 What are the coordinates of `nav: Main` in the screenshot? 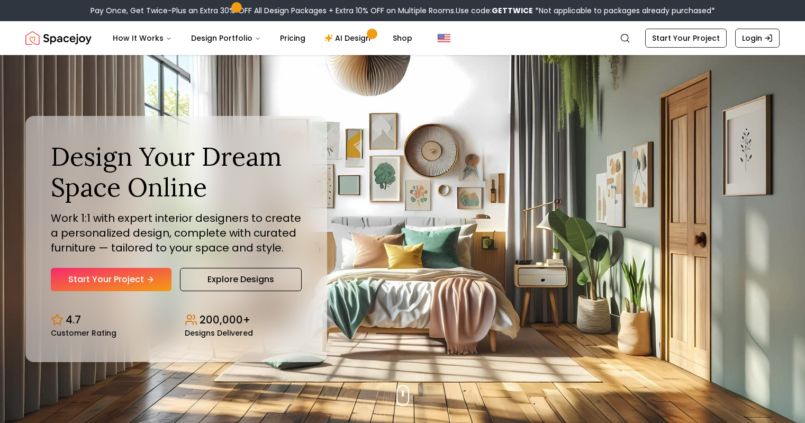 It's located at (263, 38).